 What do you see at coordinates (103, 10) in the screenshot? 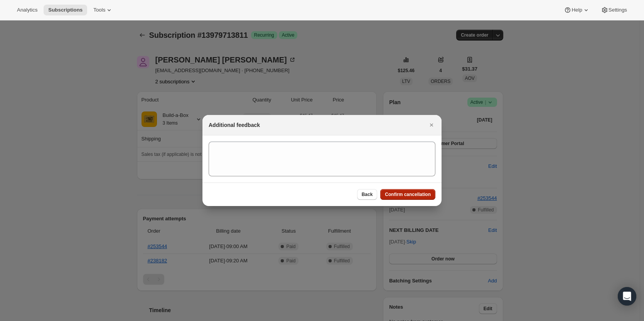
I see `button: Tools` at bounding box center [103, 10].